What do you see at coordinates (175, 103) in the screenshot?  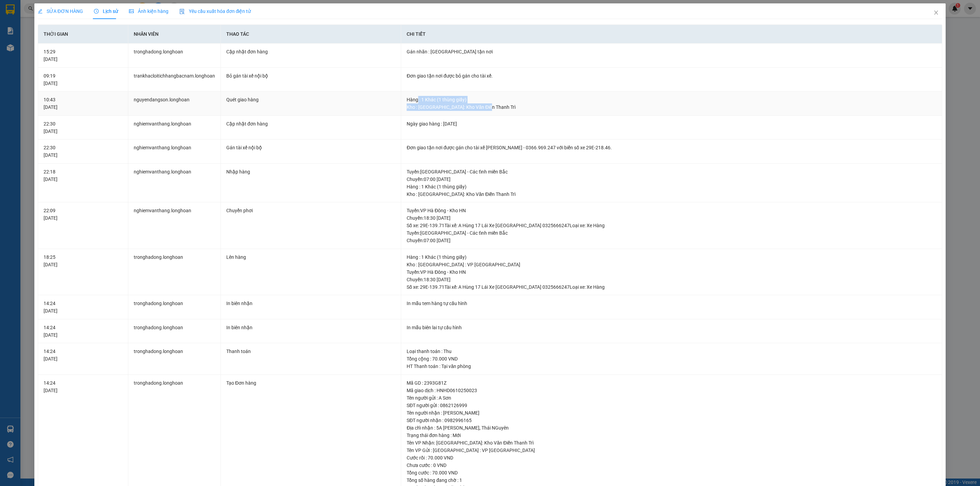 I see `td: nguyendangson.longhoan` at bounding box center [175, 103].